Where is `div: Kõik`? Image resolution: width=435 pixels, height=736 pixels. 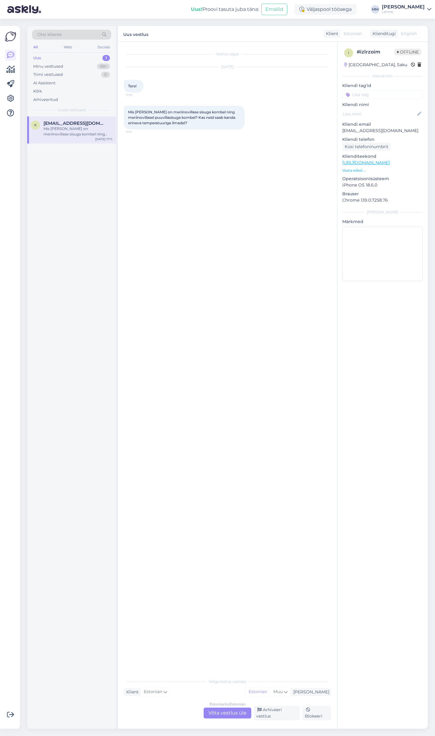 div: Kõik is located at coordinates (37, 91).